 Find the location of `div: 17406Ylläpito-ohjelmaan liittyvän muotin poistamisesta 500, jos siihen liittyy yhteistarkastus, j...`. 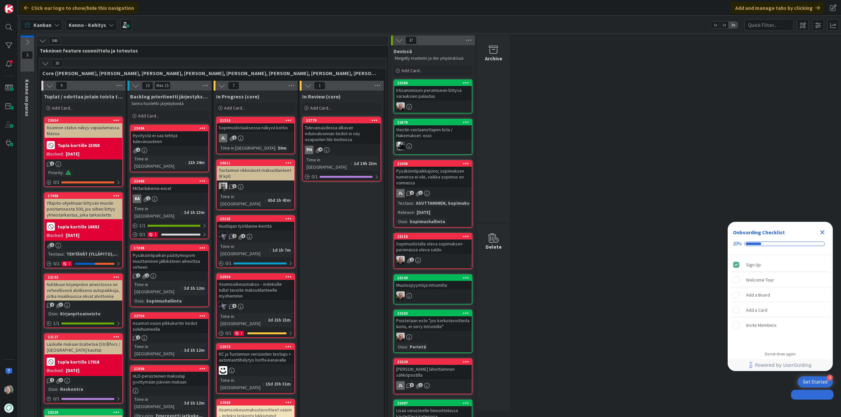

div: 17406Ylläpito-ohjelmaan liittyvän muotin poistamisesta 500, jos siihen liittyy yhteistarkastus, j... is located at coordinates (83, 206).